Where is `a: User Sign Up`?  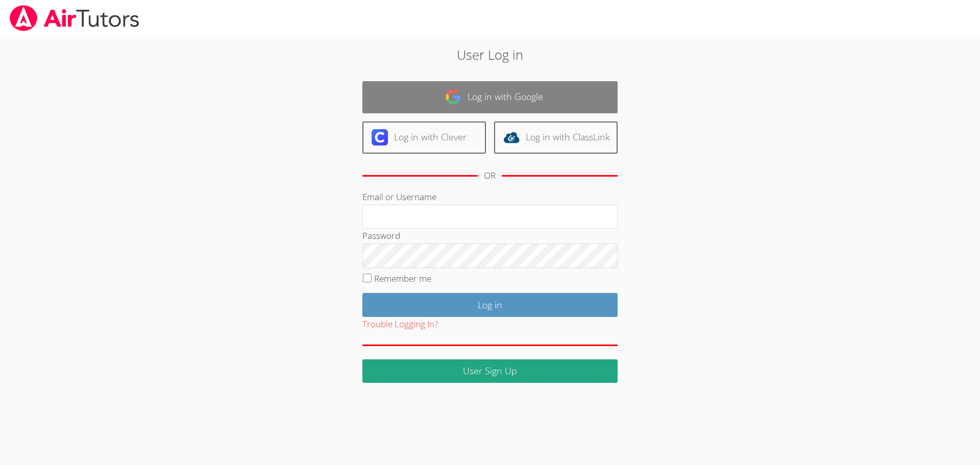
a: User Sign Up is located at coordinates (490, 371).